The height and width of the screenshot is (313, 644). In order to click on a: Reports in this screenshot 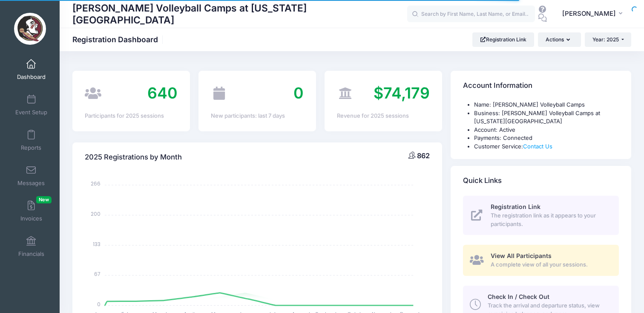, I will do `click(31, 140)`.